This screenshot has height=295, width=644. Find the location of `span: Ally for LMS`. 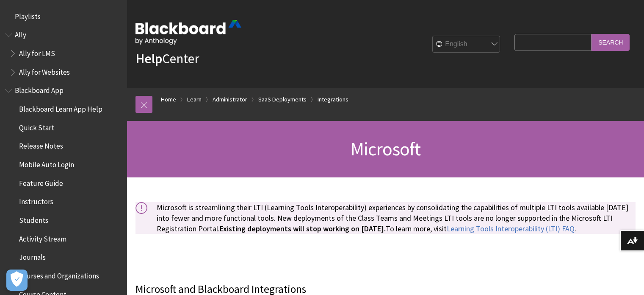

span: Ally for LMS is located at coordinates (37, 52).